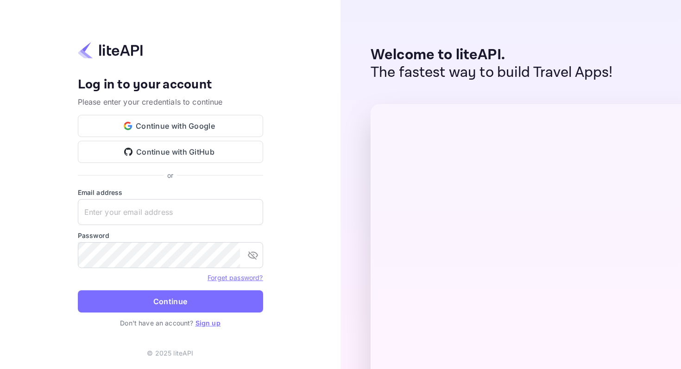 The width and height of the screenshot is (681, 369). I want to click on p: Welcome to liteAPI., so click(492, 55).